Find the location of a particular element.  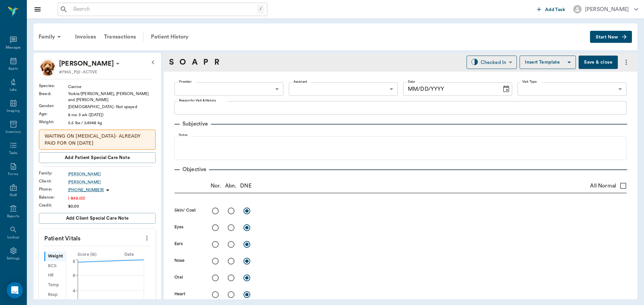

a: R is located at coordinates (217, 62).